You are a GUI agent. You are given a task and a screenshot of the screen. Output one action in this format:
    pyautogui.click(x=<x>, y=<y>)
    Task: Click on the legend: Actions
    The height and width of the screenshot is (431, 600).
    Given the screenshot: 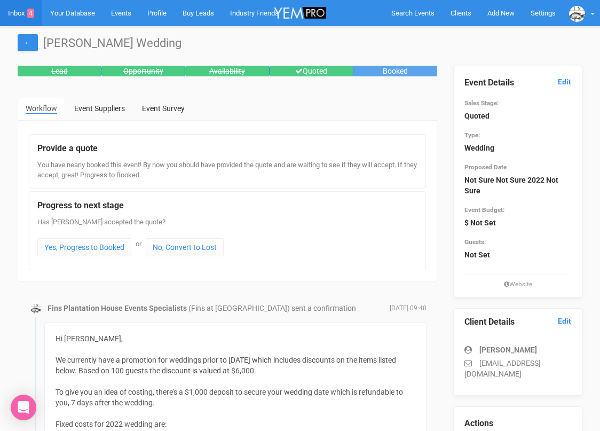 What is the action you would take?
    pyautogui.click(x=518, y=424)
    